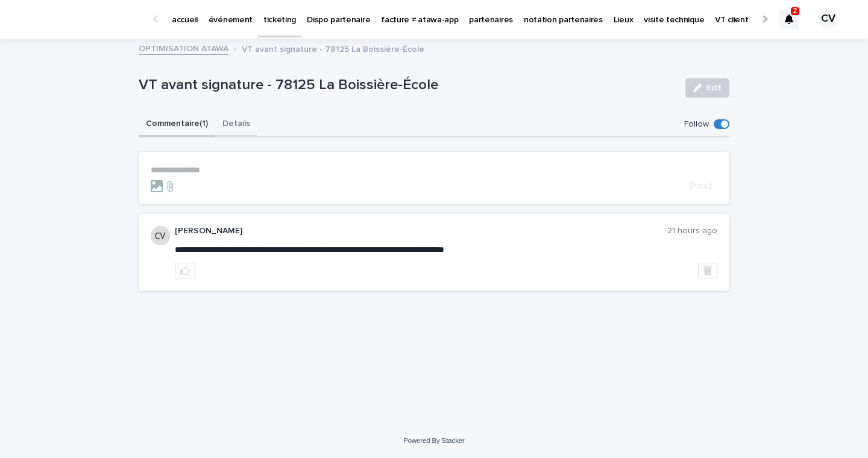 The height and width of the screenshot is (458, 868). Describe the element at coordinates (177, 125) in the screenshot. I see `button: Commentaire (1)` at that location.